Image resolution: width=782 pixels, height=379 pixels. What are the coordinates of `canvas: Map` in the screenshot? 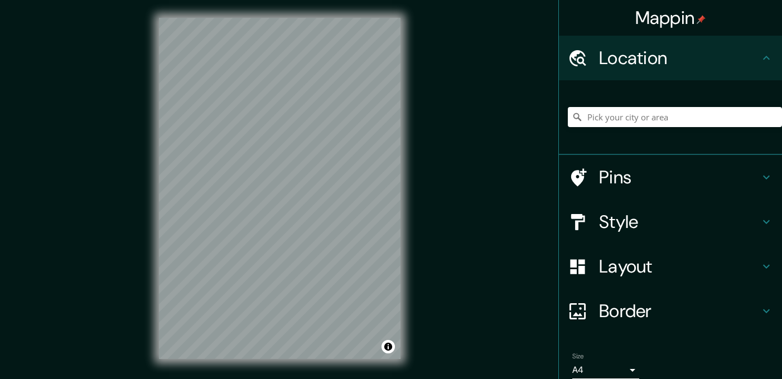 It's located at (279, 189).